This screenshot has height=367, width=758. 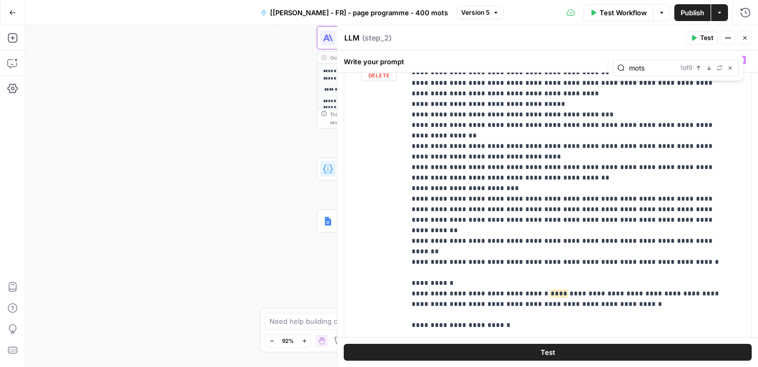 I want to click on textarea: LLM, so click(x=352, y=38).